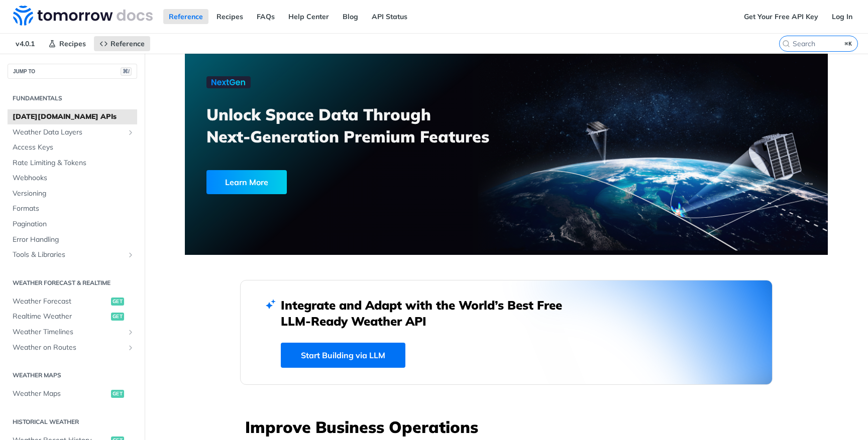 The height and width of the screenshot is (440, 868). Describe the element at coordinates (429, 313) in the screenshot. I see `h2: Integrate and Adapt with the World’s Best Free LLM-Ready Weather API` at that location.